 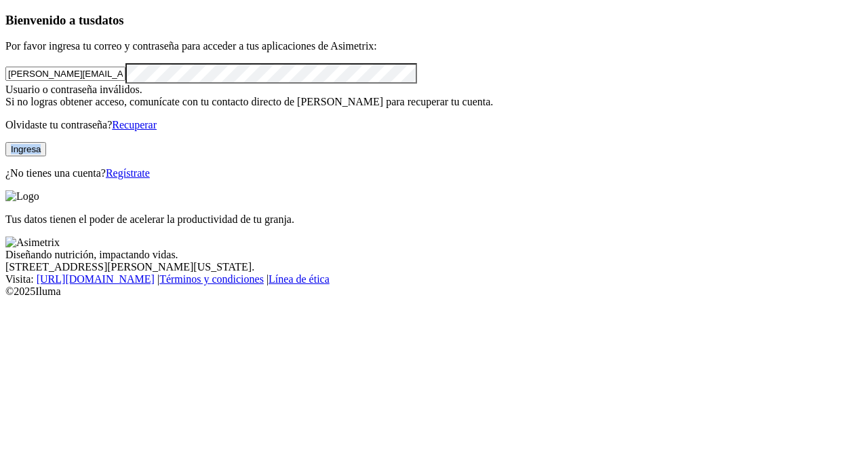 I want to click on button: Ingresa, so click(x=26, y=149).